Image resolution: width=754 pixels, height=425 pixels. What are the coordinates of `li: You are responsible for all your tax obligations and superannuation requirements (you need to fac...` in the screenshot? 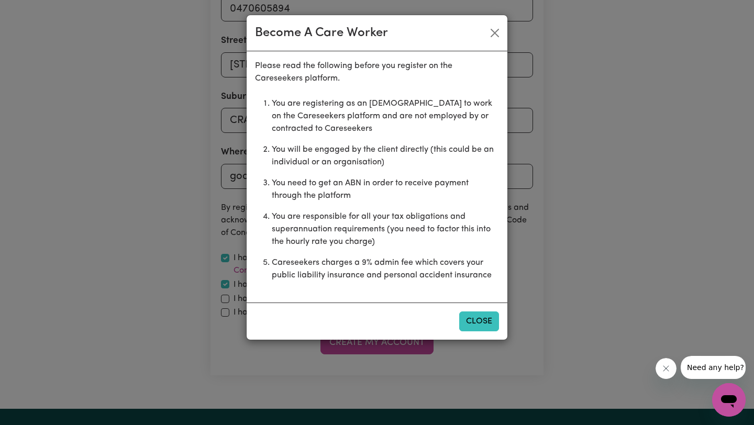 It's located at (385, 229).